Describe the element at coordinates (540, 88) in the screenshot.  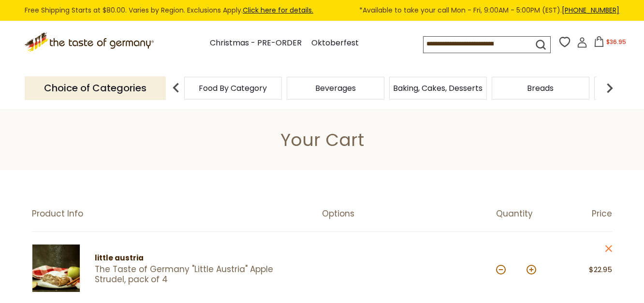
I see `a: Breads` at that location.